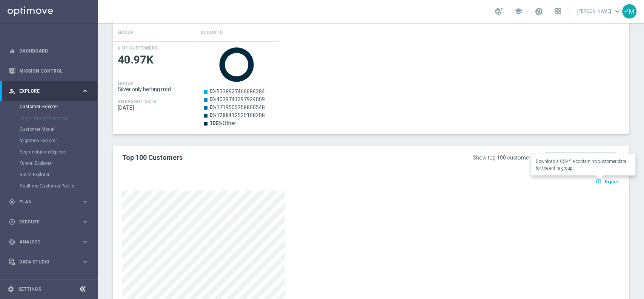 The height and width of the screenshot is (299, 644). Describe the element at coordinates (12, 282) in the screenshot. I see `i: lightbulb` at that location.